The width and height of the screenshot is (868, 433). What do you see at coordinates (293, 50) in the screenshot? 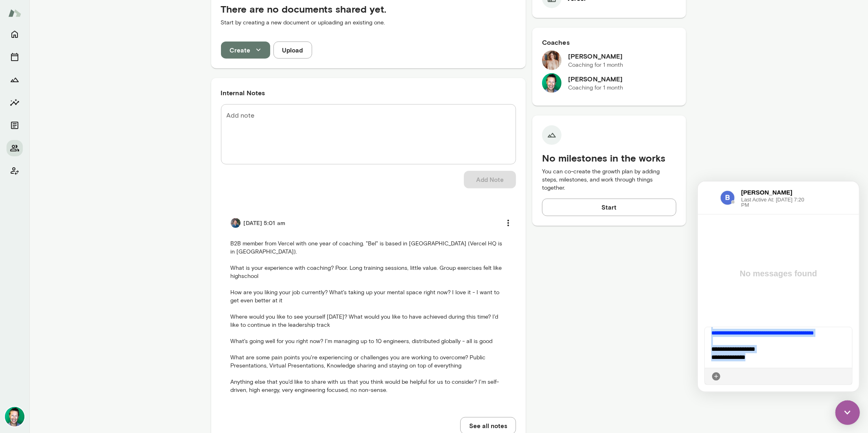
I see `button: Upload` at bounding box center [293, 50].